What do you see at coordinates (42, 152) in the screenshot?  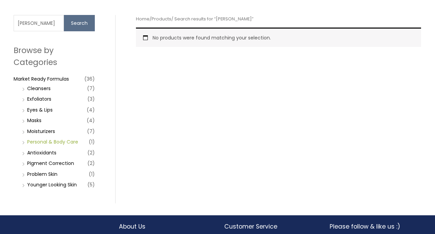 I see `a: Antioxidants` at bounding box center [42, 152].